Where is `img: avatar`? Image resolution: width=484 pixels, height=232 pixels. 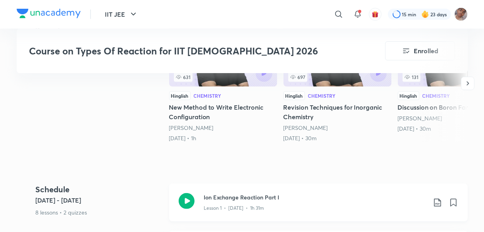 img: avatar is located at coordinates (375, 14).